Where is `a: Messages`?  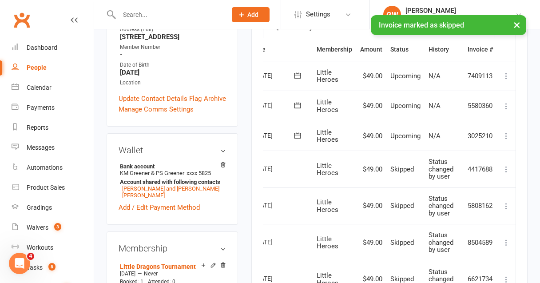
a: Messages is located at coordinates (52, 147).